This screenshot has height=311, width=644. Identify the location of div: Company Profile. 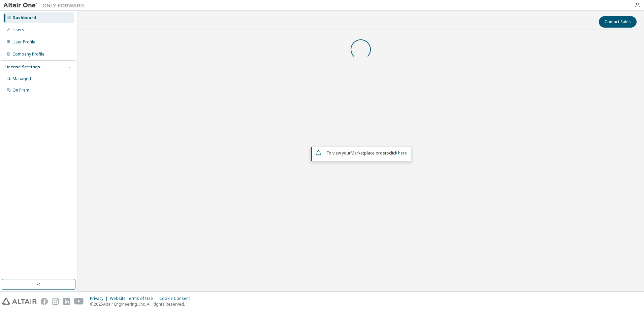
(28, 54).